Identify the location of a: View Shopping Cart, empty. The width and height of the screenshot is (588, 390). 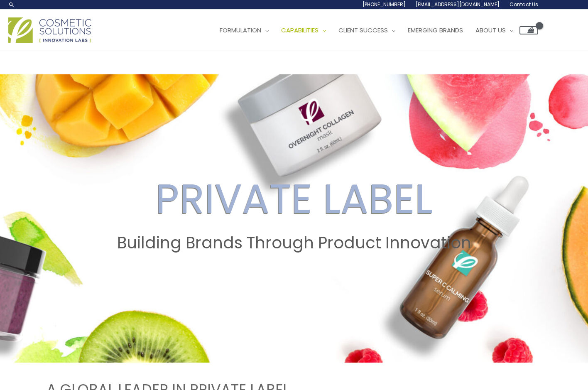
(529, 30).